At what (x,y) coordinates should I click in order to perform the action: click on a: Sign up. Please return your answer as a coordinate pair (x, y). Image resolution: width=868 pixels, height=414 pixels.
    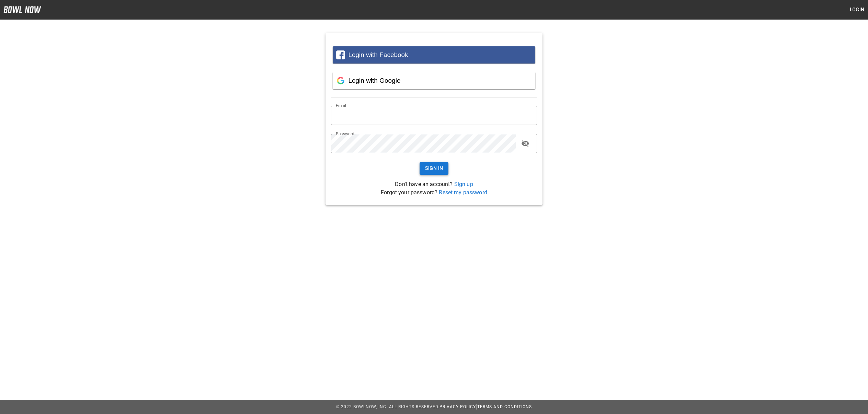
    Looking at the image, I should click on (463, 184).